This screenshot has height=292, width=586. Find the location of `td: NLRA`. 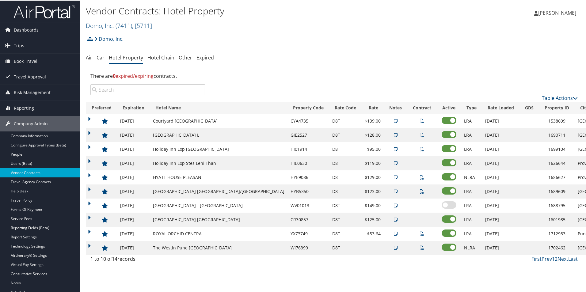

td: NLRA is located at coordinates (471, 247).